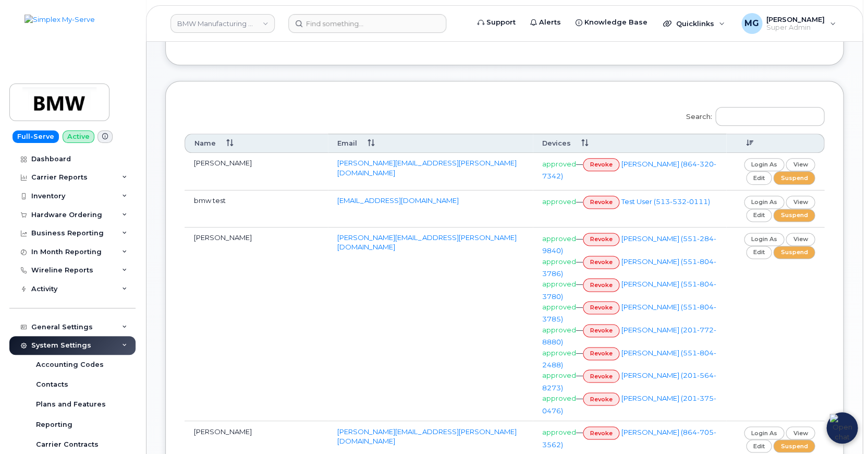  What do you see at coordinates (611, 22) in the screenshot?
I see `a: Knowledge Base` at bounding box center [611, 22].